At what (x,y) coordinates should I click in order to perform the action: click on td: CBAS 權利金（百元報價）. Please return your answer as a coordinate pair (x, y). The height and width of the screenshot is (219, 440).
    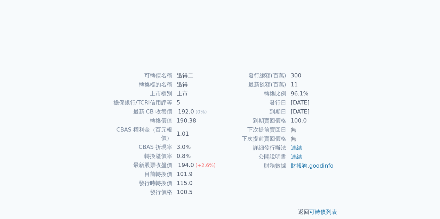
    Looking at the image, I should click on (139, 134).